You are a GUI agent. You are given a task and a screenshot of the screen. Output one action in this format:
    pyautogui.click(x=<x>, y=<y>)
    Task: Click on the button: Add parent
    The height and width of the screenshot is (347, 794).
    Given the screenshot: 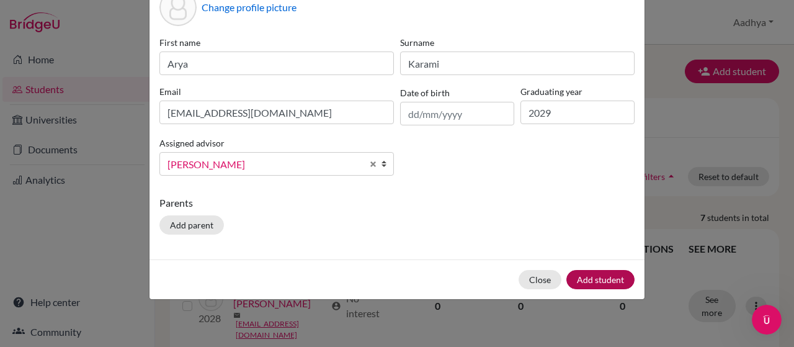 What is the action you would take?
    pyautogui.click(x=192, y=224)
    